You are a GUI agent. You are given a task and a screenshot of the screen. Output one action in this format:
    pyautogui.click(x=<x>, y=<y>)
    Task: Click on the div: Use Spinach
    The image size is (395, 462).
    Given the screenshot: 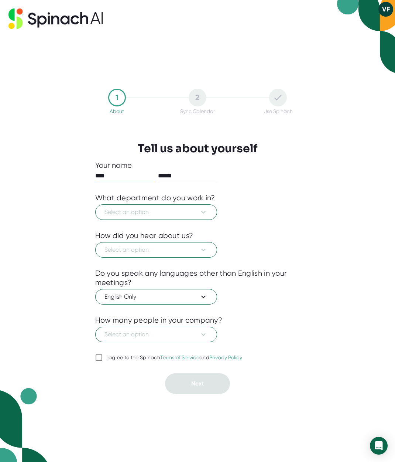 What is the action you would take?
    pyautogui.click(x=278, y=111)
    